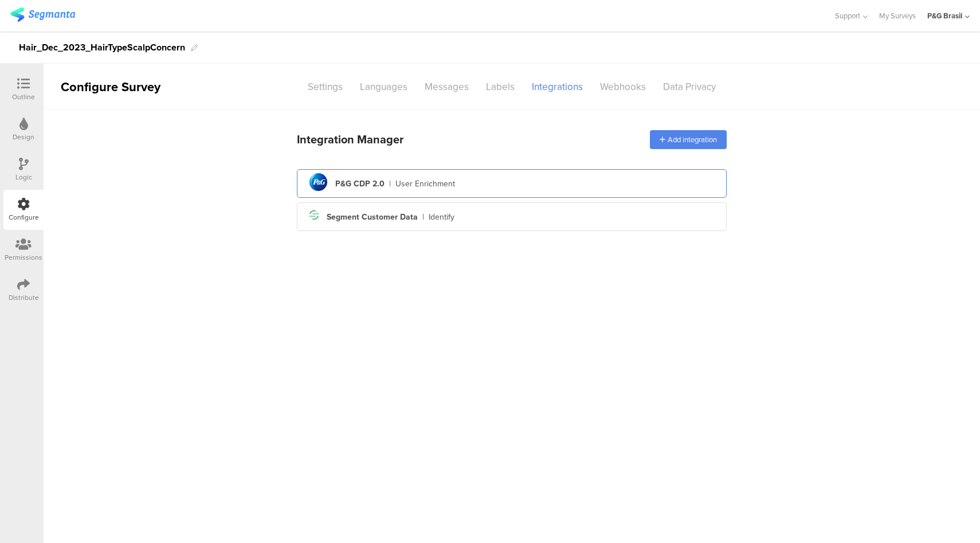 The image size is (980, 543). What do you see at coordinates (23, 218) in the screenshot?
I see `div: Configure` at bounding box center [23, 218].